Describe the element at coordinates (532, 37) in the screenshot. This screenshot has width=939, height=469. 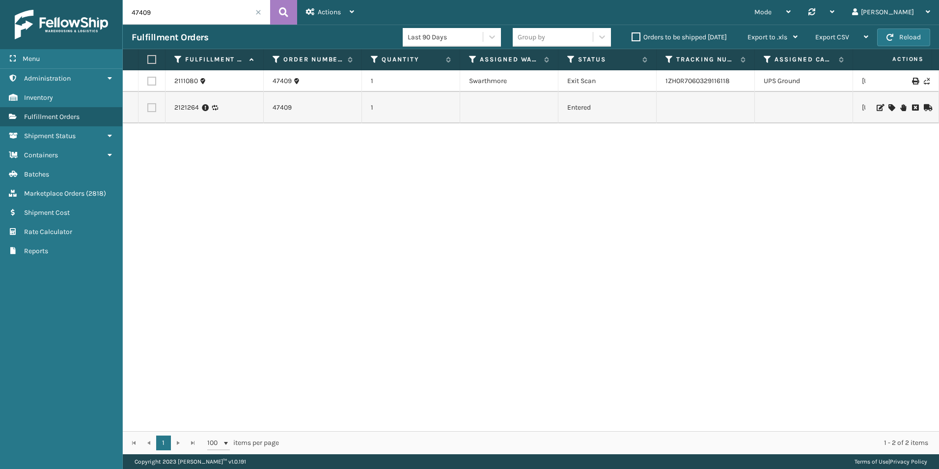
I see `div: Group by` at that location.